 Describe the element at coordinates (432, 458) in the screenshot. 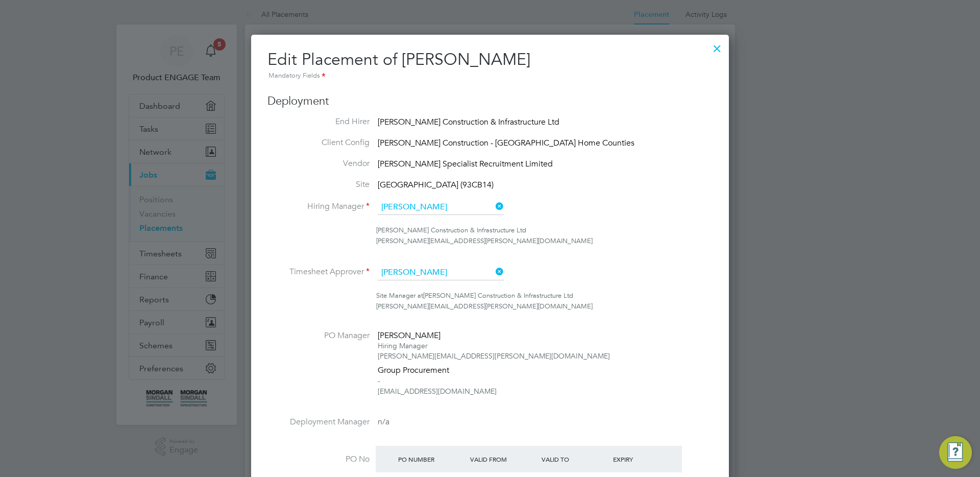

I see `div: PO Number` at that location.